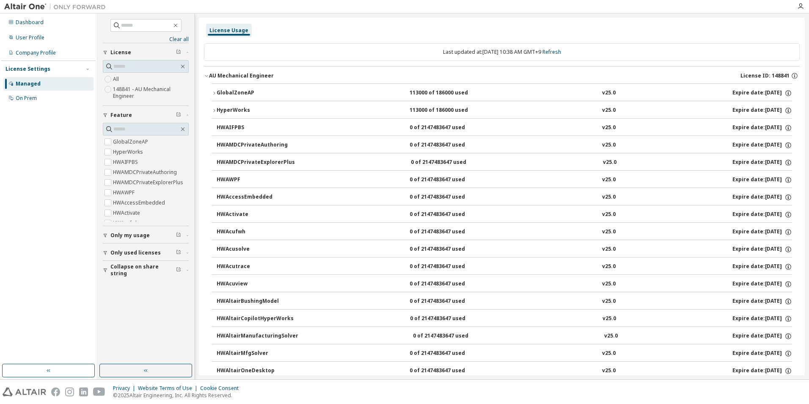  What do you see at coordinates (124, 193) in the screenshot?
I see `label: HWAWPF` at bounding box center [124, 193].